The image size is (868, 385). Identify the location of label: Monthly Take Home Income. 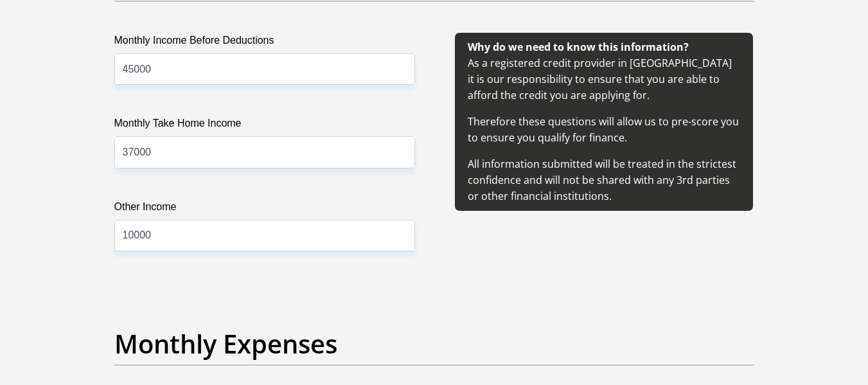
(265, 126).